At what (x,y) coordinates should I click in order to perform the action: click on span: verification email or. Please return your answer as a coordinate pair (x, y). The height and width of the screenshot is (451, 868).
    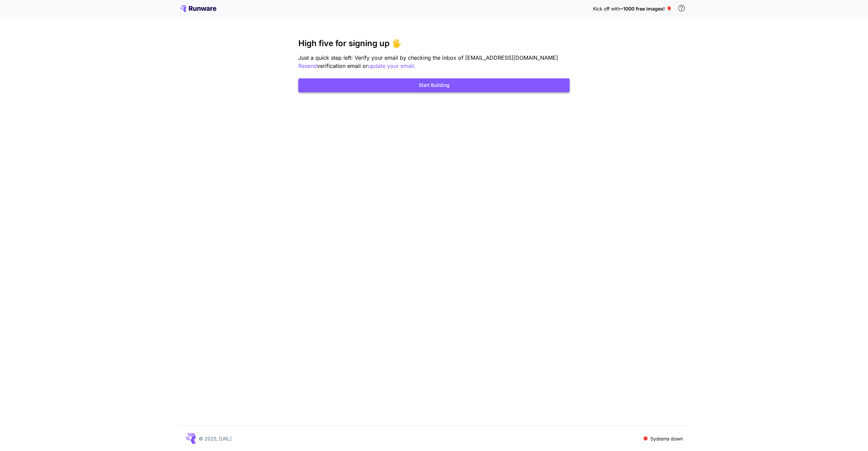
    Looking at the image, I should click on (342, 66).